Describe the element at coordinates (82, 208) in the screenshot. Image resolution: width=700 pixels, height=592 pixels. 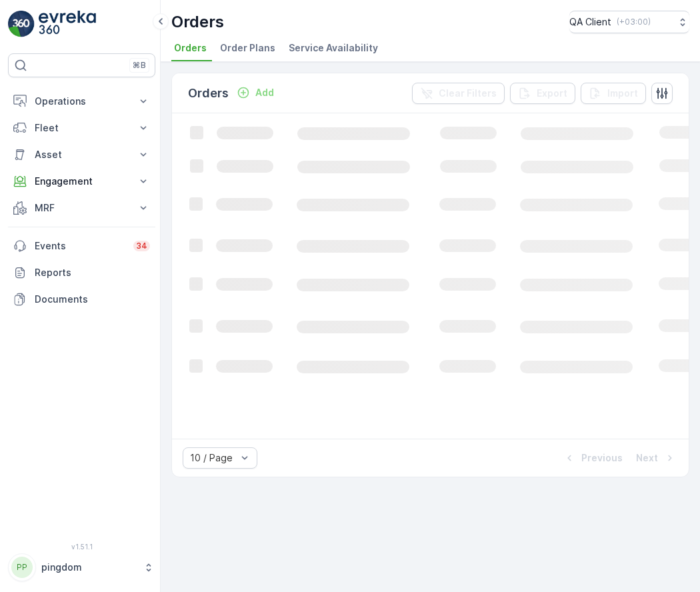
I see `button: MRF` at that location.